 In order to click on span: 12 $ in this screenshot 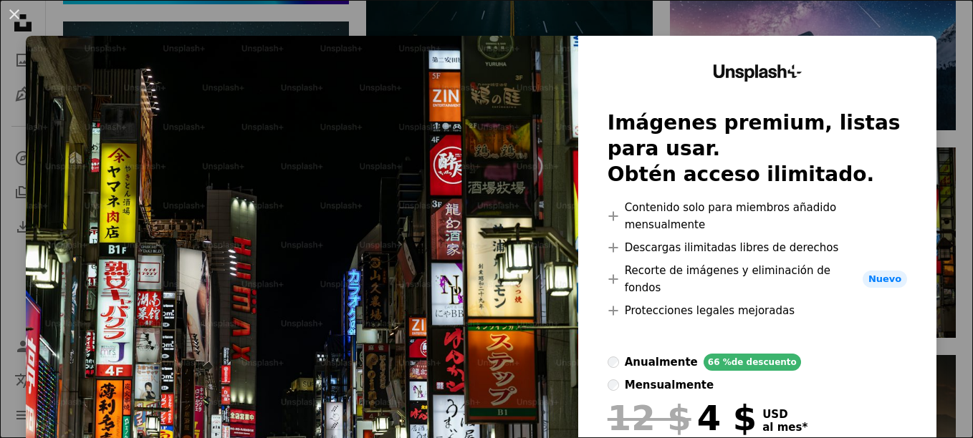, I will do `click(649, 418)`.